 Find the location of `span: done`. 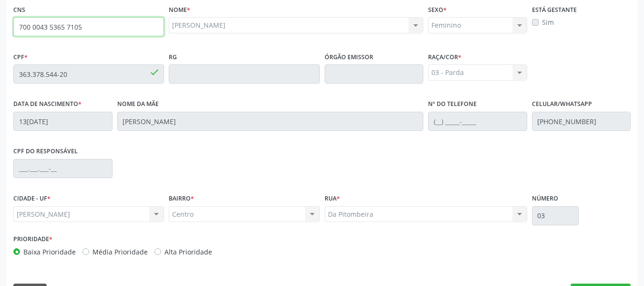

span: done is located at coordinates (154, 72).